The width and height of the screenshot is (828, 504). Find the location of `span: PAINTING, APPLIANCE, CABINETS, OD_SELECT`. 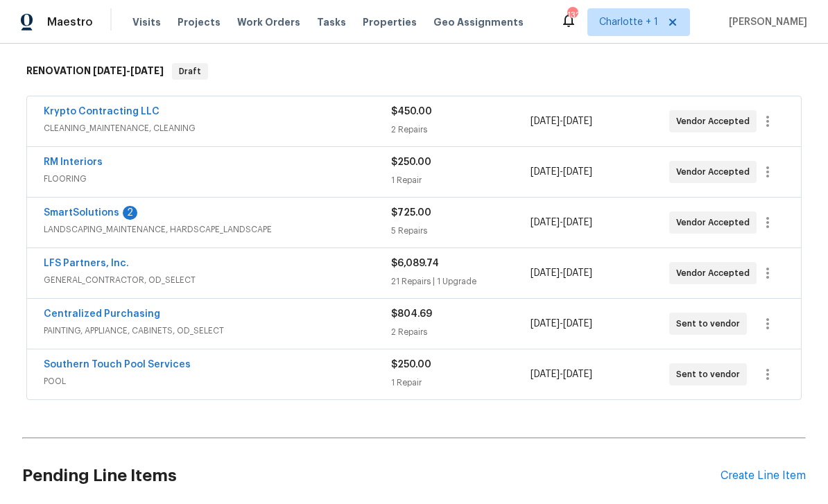

span: PAINTING, APPLIANCE, CABINETS, OD_SELECT is located at coordinates (217, 331).